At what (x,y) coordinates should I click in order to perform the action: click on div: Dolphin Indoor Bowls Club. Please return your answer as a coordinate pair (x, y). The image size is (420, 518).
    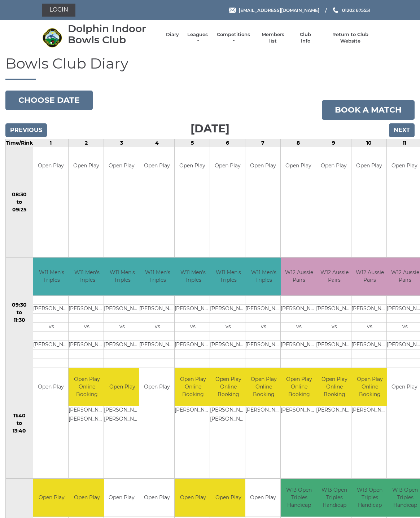
    Looking at the image, I should click on (113, 34).